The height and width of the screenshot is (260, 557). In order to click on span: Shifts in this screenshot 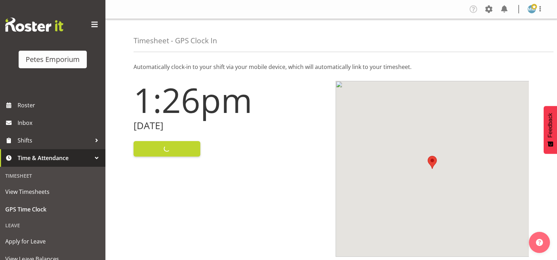, I will do `click(54, 140)`.